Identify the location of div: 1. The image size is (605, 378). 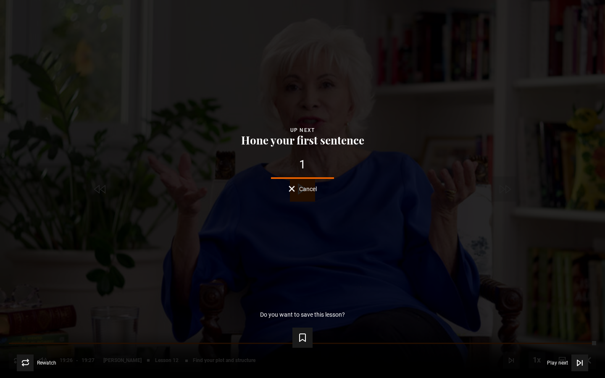
(302, 165).